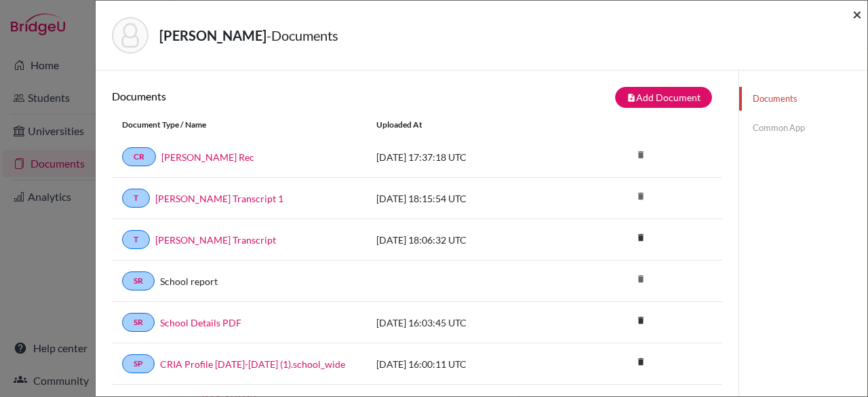  Describe the element at coordinates (139, 156) in the screenshot. I see `a: CR` at that location.